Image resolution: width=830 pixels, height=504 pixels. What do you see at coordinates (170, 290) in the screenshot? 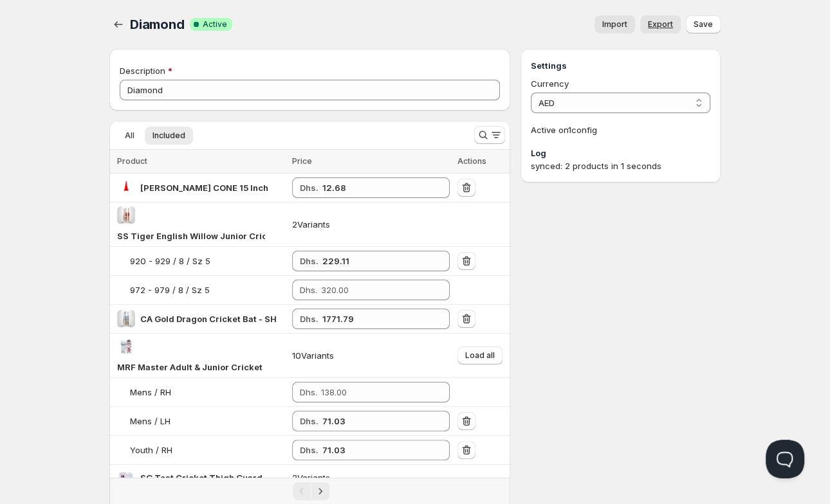
I see `div: 972 - 979 / 8 / Sz 5` at bounding box center [170, 290].